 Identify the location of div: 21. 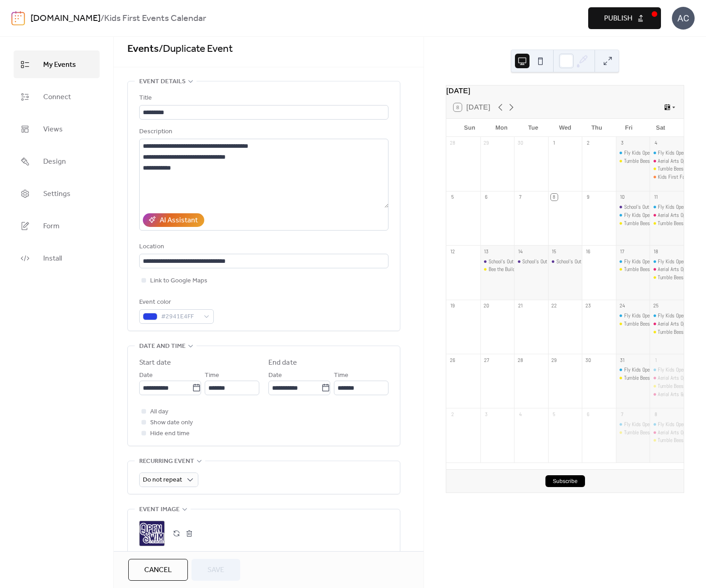
(520, 305).